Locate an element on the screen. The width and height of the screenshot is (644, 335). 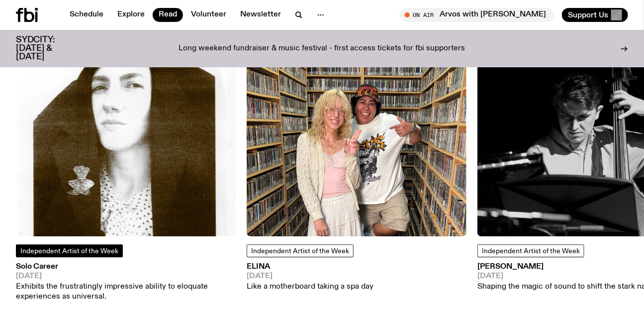
button: Support Us is located at coordinates (595, 15).